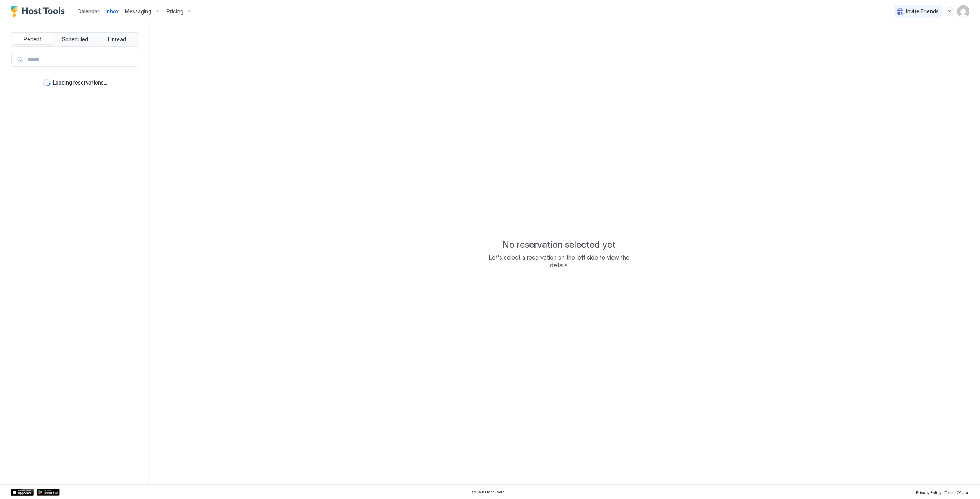 This screenshot has height=499, width=980. I want to click on span: Recent, so click(32, 39).